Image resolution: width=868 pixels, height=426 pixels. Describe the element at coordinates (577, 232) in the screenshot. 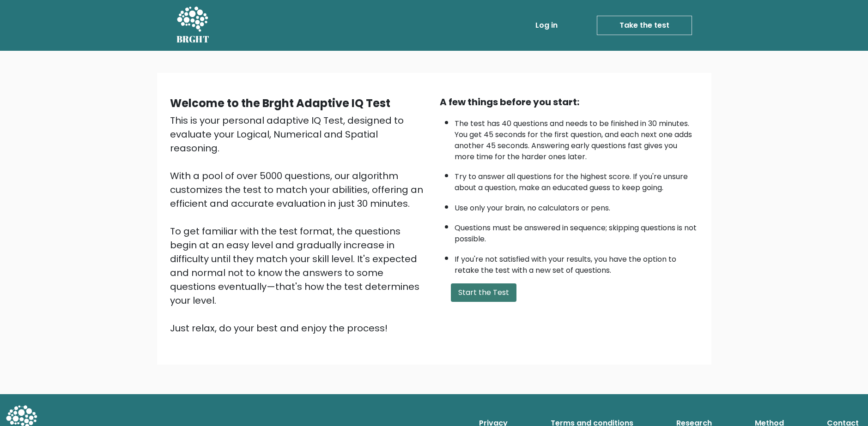

I see `li: Questions must be answered in sequence; skipping questions is not possible.` at that location.